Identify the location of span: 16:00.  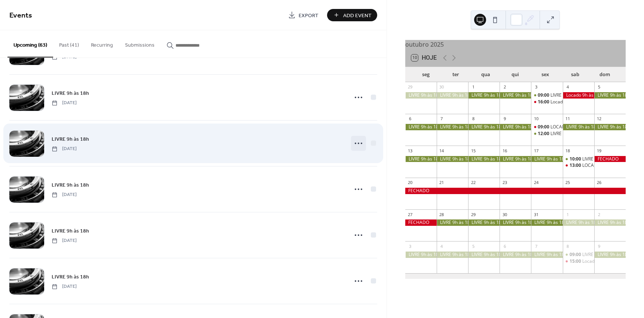
(544, 102).